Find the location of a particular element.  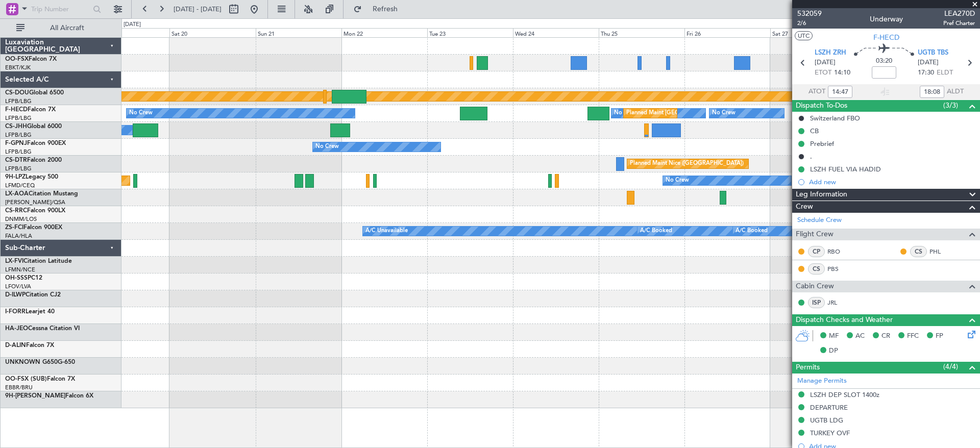

span: ETOT is located at coordinates (823, 73).